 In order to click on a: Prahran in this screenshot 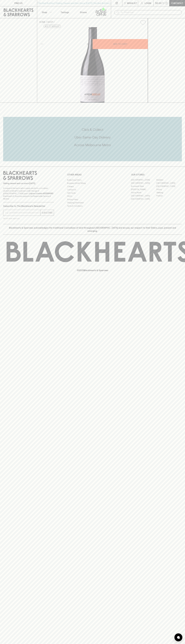, I will do `click(169, 196)`.